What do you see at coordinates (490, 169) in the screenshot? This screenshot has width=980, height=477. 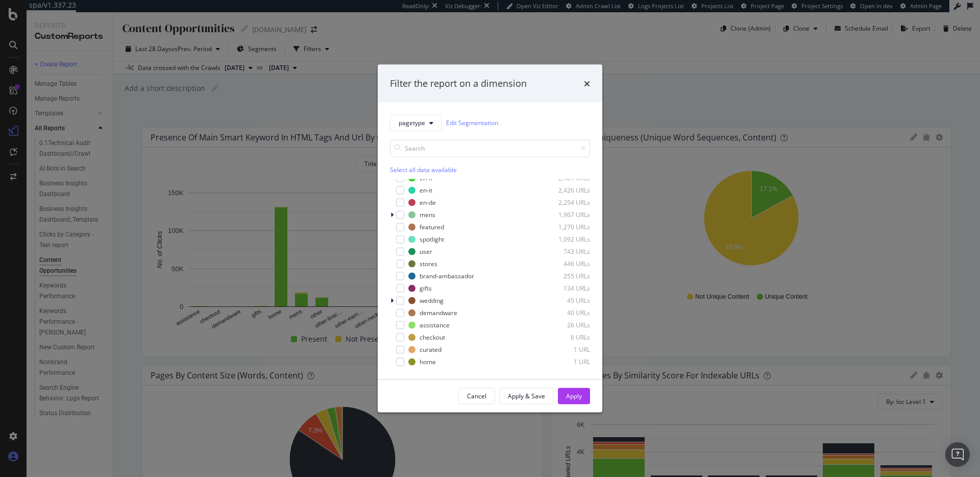 I see `div: Select all data available` at bounding box center [490, 169].